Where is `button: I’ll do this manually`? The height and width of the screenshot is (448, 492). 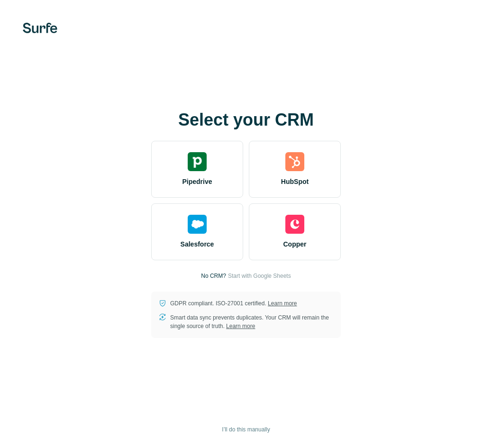 button: I’ll do this manually is located at coordinates (246, 429).